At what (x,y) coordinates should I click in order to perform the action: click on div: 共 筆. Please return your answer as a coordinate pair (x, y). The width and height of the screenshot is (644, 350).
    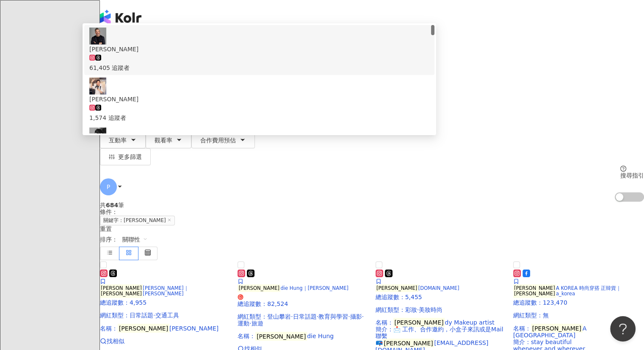
    Looking at the image, I should click on (372, 205).